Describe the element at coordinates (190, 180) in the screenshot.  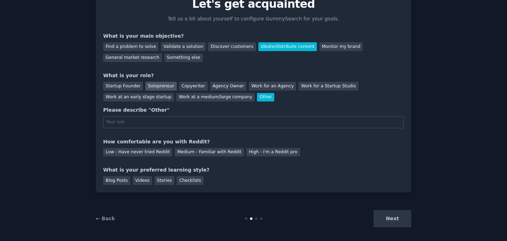
I see `div: Checklists` at that location.